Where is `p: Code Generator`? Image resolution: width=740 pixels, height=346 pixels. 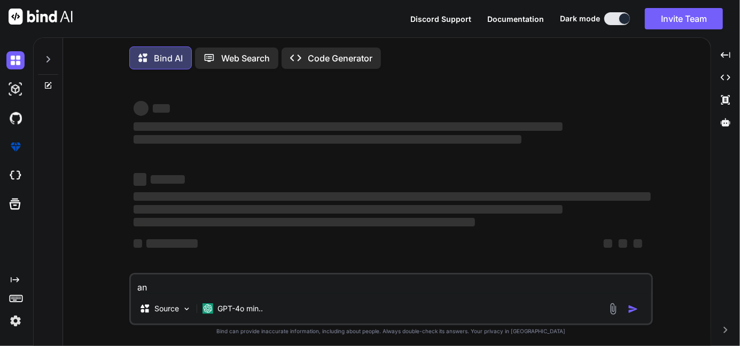 p: Code Generator is located at coordinates (340, 58).